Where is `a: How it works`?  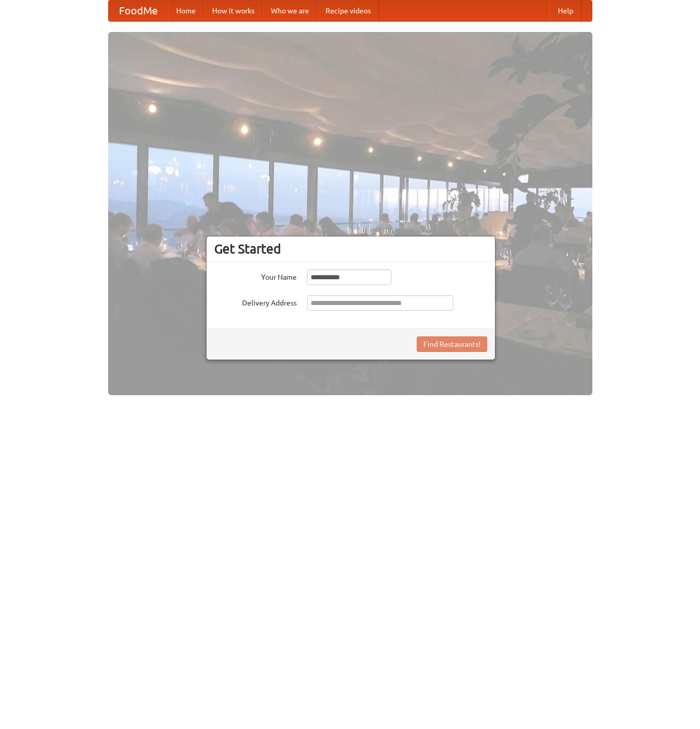
a: How it works is located at coordinates (233, 11).